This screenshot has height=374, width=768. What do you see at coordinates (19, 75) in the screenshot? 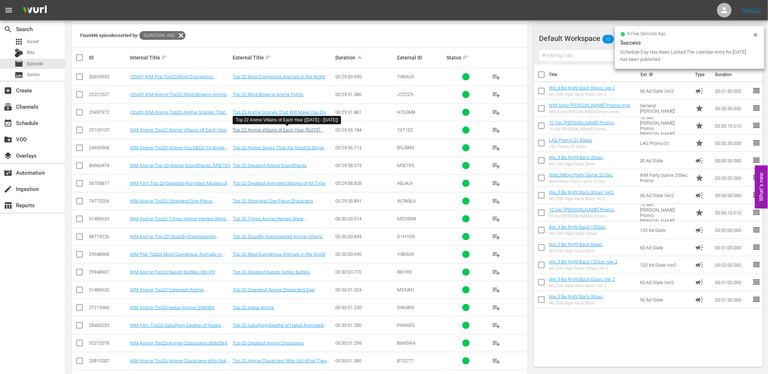
I see `span: Series` at bounding box center [19, 75].